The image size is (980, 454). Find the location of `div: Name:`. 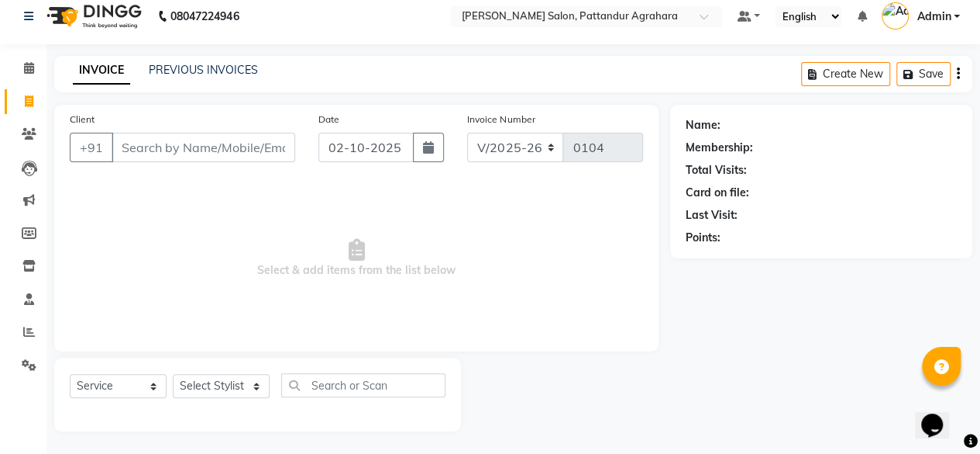

div: Name: is located at coordinates (703, 125).